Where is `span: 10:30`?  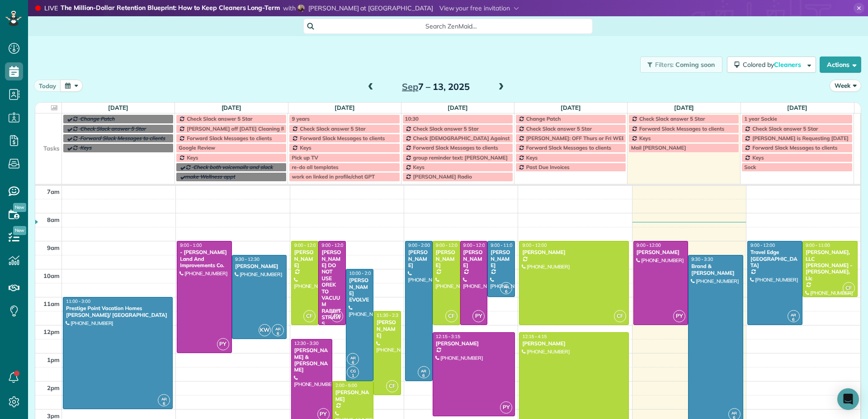 span: 10:30 is located at coordinates (412, 118).